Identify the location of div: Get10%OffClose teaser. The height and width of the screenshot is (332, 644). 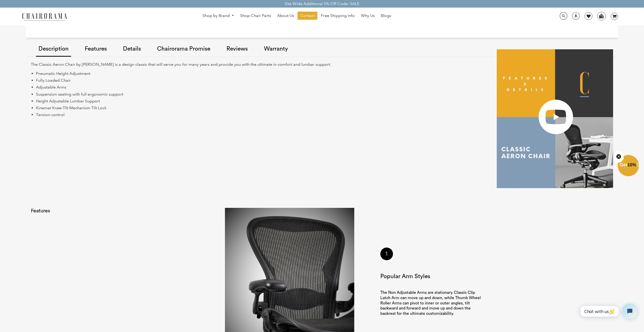
(628, 166).